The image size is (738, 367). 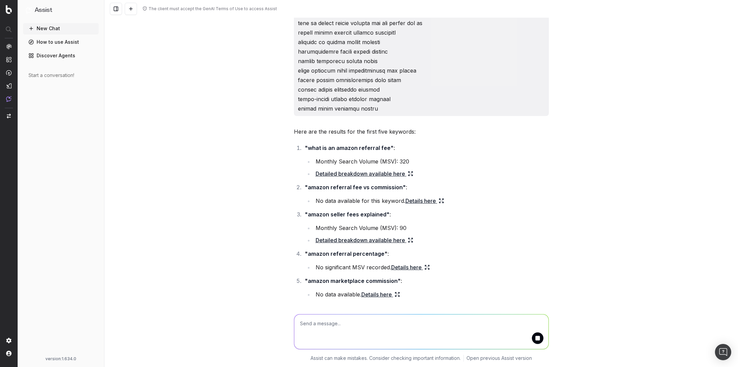 What do you see at coordinates (421, 132) in the screenshot?
I see `p: Here are the results for the first five keywords:` at bounding box center [421, 132].